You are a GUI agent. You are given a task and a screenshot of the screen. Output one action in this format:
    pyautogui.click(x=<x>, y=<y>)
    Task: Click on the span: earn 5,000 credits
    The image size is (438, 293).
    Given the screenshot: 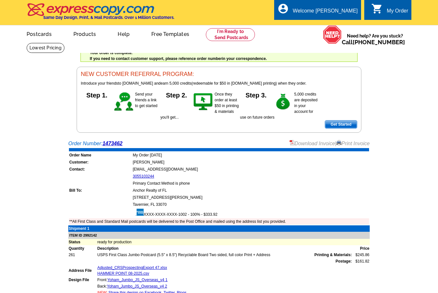 What is the action you would take?
    pyautogui.click(x=176, y=83)
    